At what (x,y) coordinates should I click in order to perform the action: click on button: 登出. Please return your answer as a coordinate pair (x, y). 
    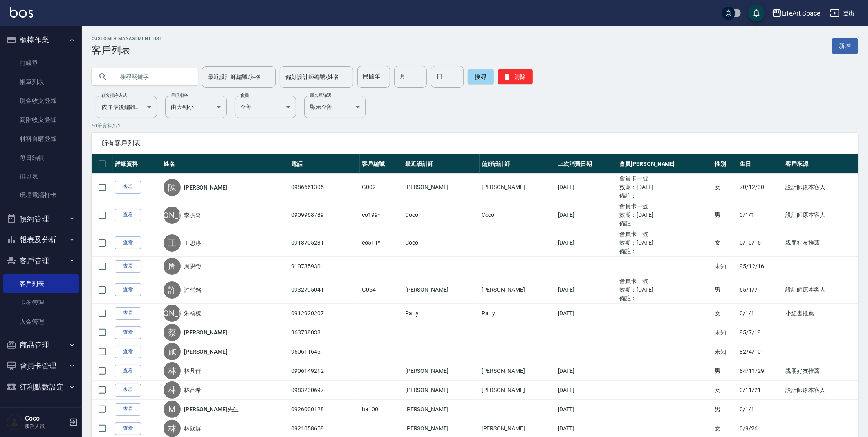
    Looking at the image, I should click on (842, 13).